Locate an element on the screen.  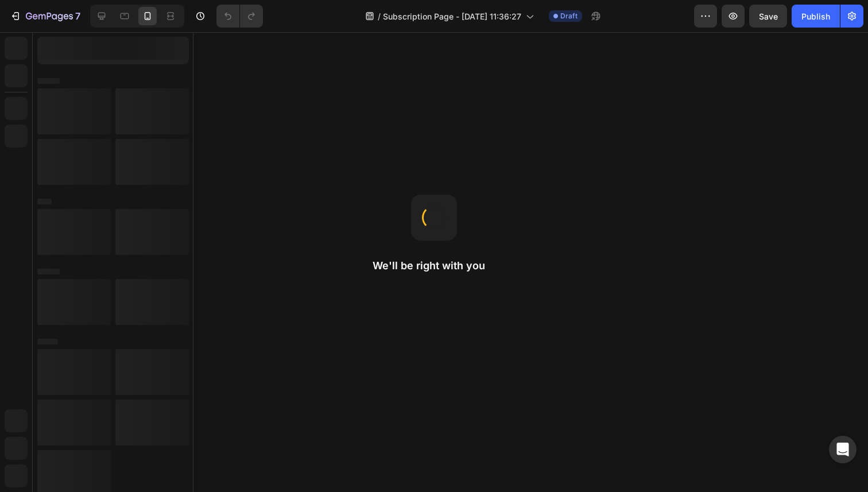
div: Publish is located at coordinates (815, 16).